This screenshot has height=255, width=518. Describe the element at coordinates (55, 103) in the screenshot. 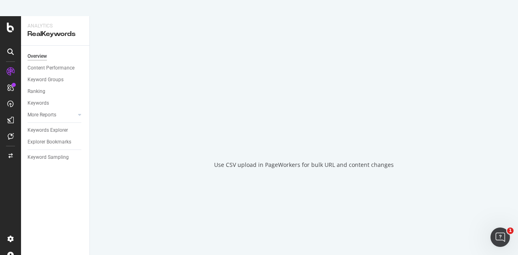

I see `a: Keywords` at that location.